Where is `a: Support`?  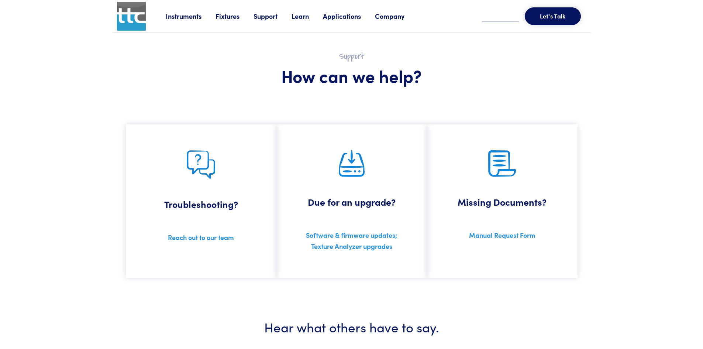 a: Support is located at coordinates (272, 16).